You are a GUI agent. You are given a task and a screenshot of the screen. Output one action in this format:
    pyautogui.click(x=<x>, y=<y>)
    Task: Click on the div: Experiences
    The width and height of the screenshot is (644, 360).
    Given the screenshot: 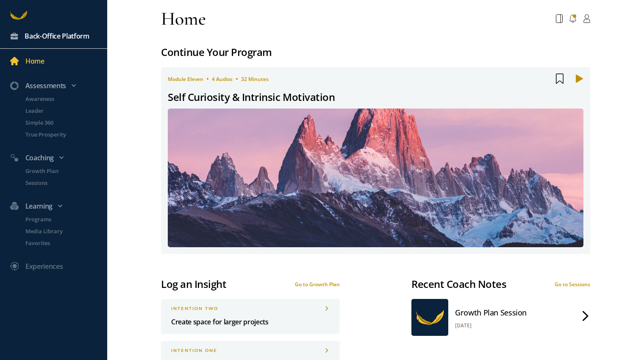 What is the action you would take?
    pyautogui.click(x=44, y=267)
    